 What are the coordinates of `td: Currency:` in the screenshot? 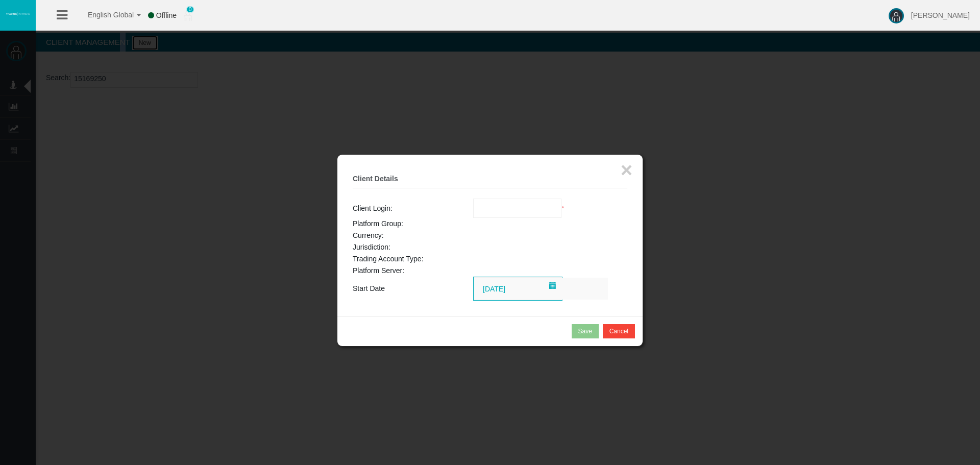 It's located at (413, 235).